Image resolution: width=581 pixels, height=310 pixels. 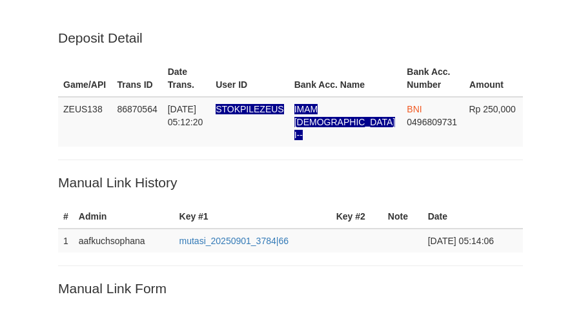 I want to click on p: Manual Link History, so click(x=290, y=182).